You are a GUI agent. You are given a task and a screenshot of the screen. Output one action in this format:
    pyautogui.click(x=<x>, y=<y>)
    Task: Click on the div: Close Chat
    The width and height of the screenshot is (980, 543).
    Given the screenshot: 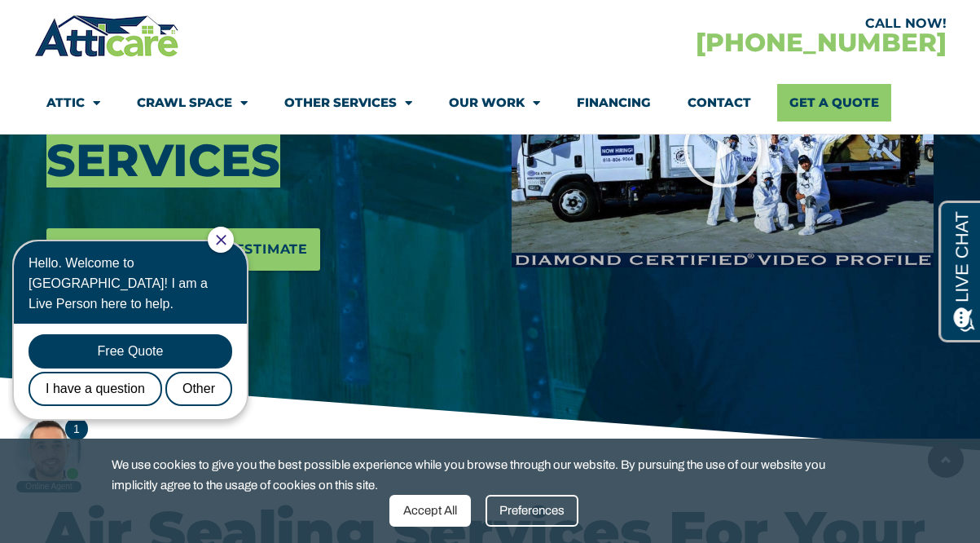 What is the action you would take?
    pyautogui.click(x=213, y=15)
    